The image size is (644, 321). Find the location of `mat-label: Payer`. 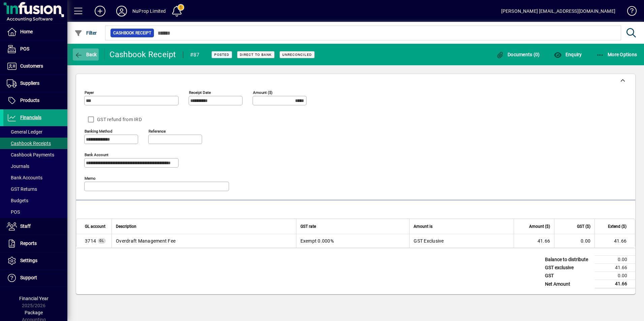

mat-label: Payer is located at coordinates (90, 93).